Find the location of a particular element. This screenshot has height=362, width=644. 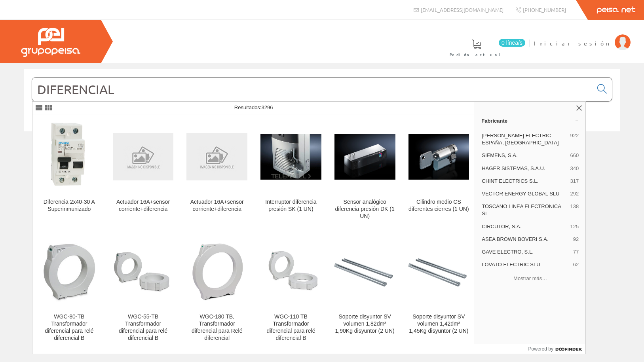

a: Soporte disyuntor SV volumen 1,42dm³ 1,45Kg disyuntor (2 UN) Soporte disyuntor SV volumen 1,42dm³... is located at coordinates (439, 290).